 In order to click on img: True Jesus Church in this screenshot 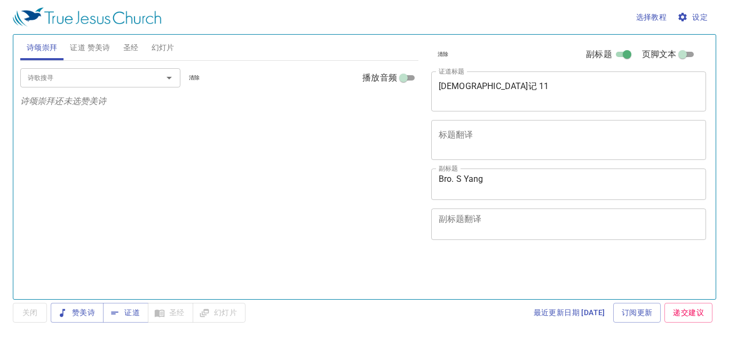, I will do `click(87, 17)`.